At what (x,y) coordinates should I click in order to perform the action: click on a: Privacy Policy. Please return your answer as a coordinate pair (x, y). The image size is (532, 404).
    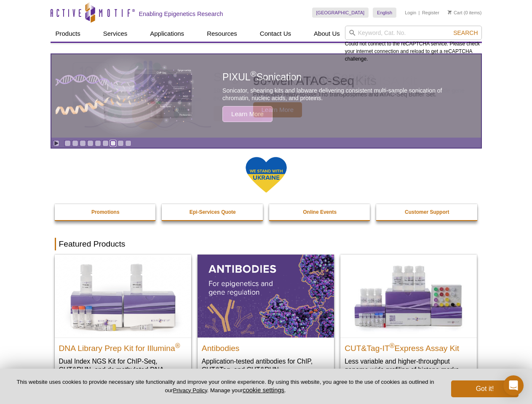
    Looking at the image, I should click on (189, 390).